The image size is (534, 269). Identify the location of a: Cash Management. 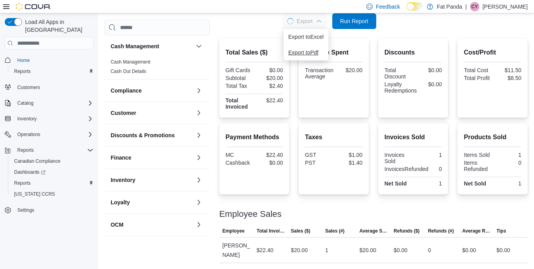
(130, 62).